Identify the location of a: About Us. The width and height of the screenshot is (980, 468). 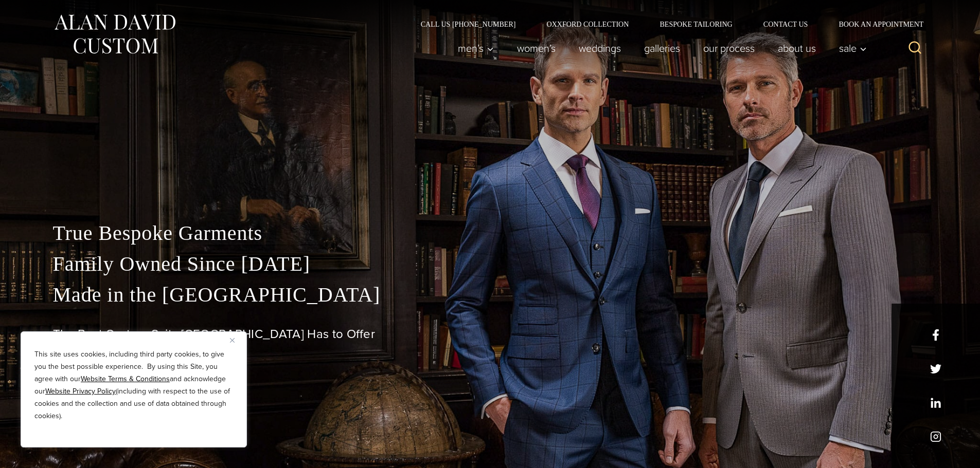
(796, 48).